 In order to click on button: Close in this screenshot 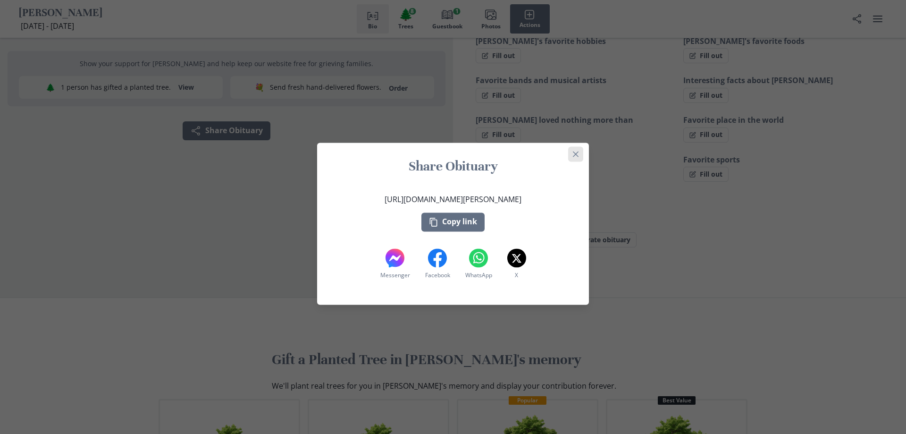, I will do `click(576, 154)`.